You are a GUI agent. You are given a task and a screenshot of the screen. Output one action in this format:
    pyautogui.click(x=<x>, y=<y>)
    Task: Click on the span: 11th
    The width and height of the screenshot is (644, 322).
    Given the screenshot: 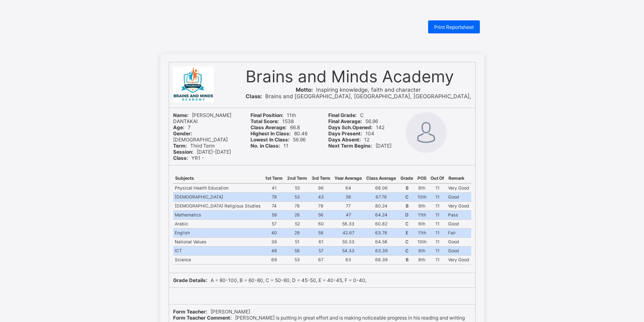 What is the action you would take?
    pyautogui.click(x=273, y=115)
    